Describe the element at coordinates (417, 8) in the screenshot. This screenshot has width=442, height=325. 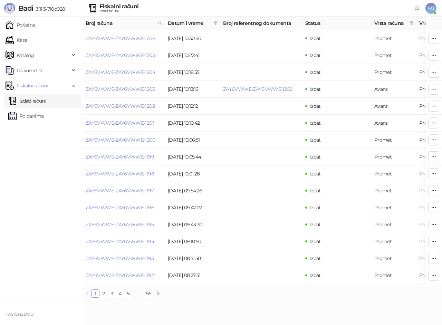
I see `a: Dokumentacija` at that location.